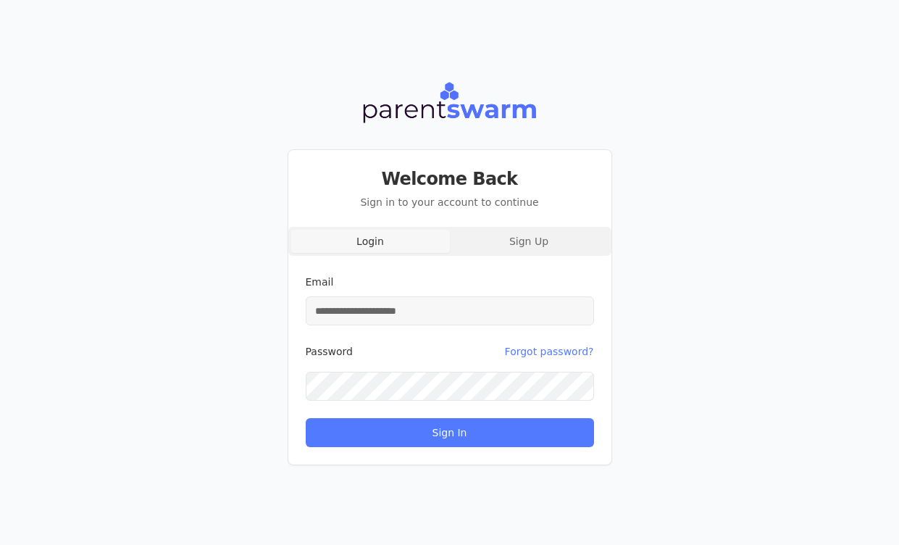 The width and height of the screenshot is (899, 545). I want to click on button: Forgot password?, so click(549, 352).